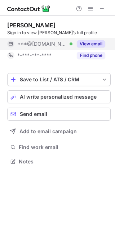 This screenshot has height=230, width=115. I want to click on span: AI write personalized message, so click(58, 97).